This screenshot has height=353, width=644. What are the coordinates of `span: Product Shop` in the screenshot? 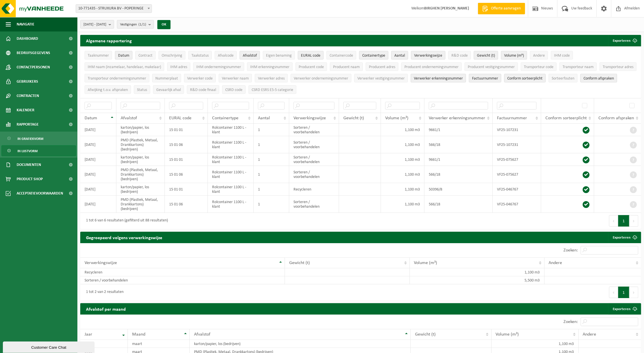 It's located at (29, 179).